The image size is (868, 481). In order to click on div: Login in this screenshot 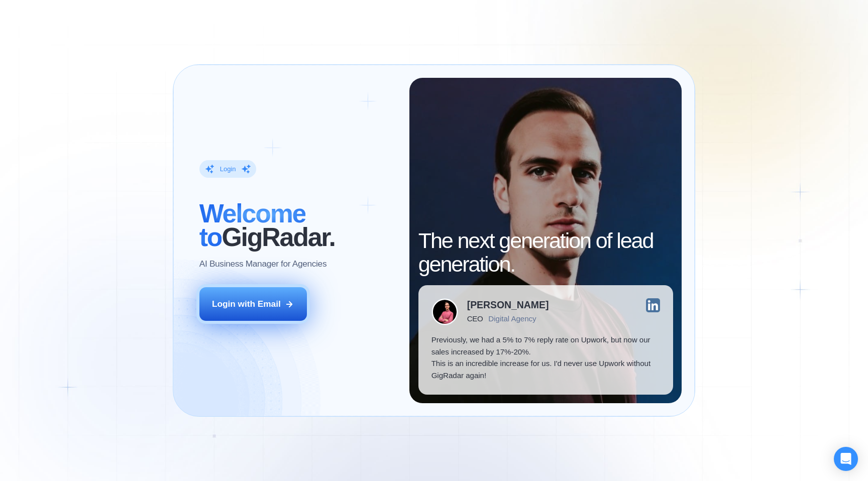, I will do `click(228, 169)`.